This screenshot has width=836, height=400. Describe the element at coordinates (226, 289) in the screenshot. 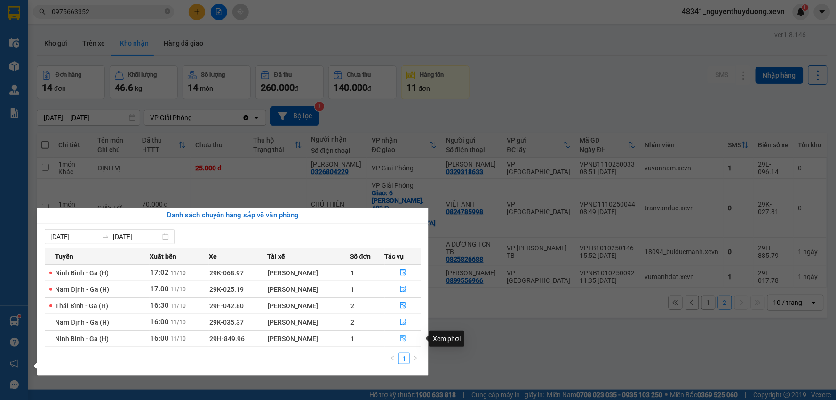

I see `span: 29K-025.19` at that location.